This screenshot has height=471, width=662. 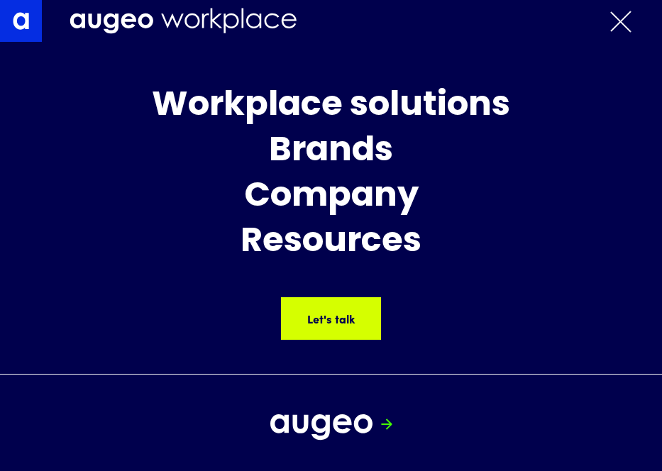 I want to click on img: Augeo's "a" monogram decorative logo in white., so click(x=21, y=21).